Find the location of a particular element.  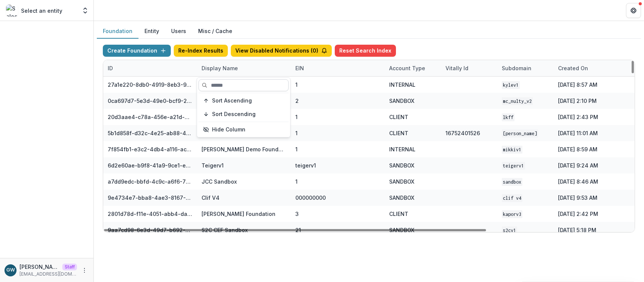

code: kylev1 is located at coordinates (511, 85).